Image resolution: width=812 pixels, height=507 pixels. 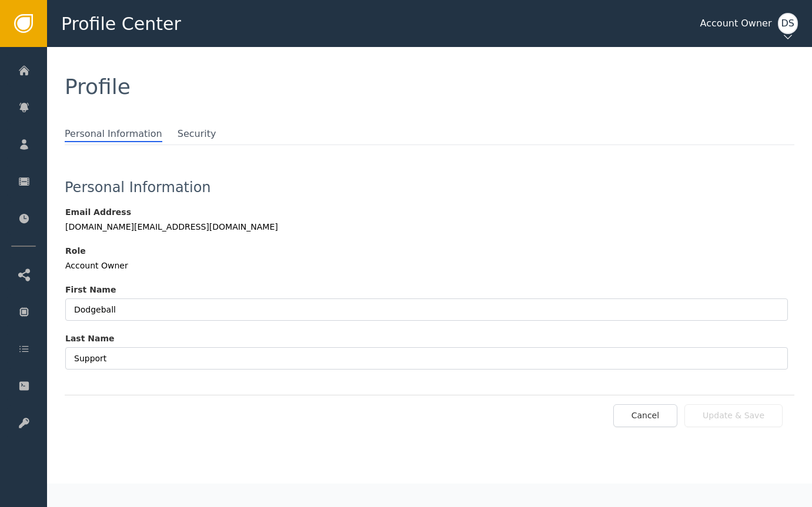 I want to click on div: Personal Information, so click(x=429, y=187).